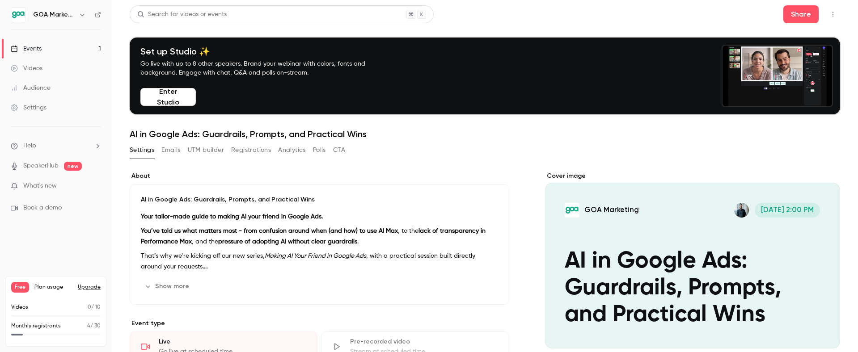  Describe the element at coordinates (292, 150) in the screenshot. I see `button: Analytics` at that location.